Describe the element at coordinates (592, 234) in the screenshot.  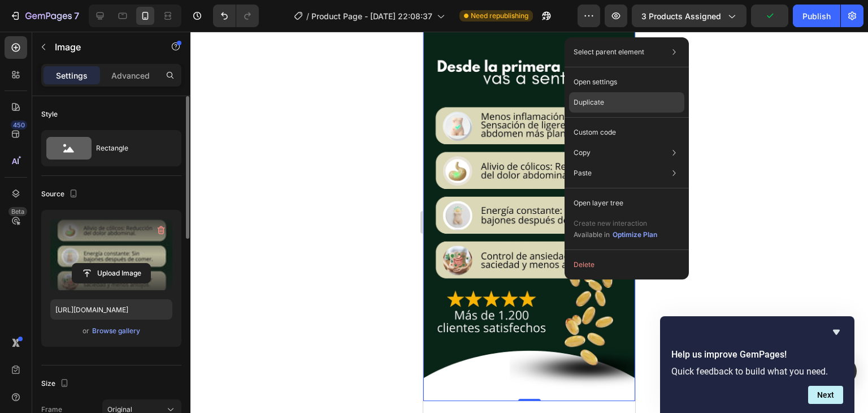
I see `span: Available in` at that location.